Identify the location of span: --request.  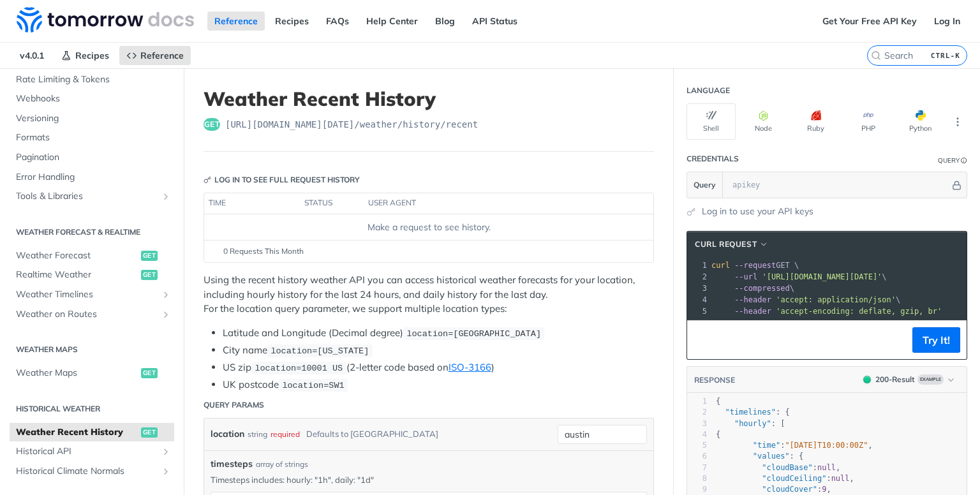
(755, 266).